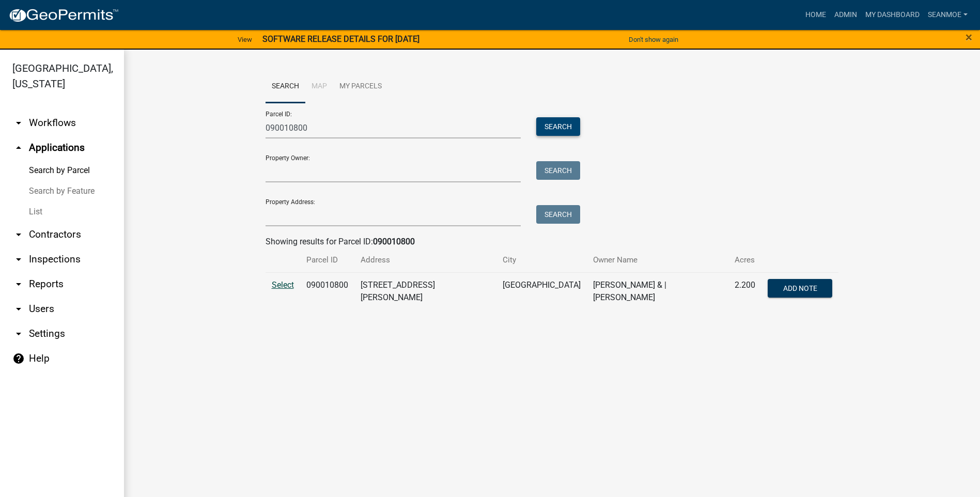 This screenshot has width=980, height=497. What do you see at coordinates (892, 15) in the screenshot?
I see `a: My Dashboard` at bounding box center [892, 15].